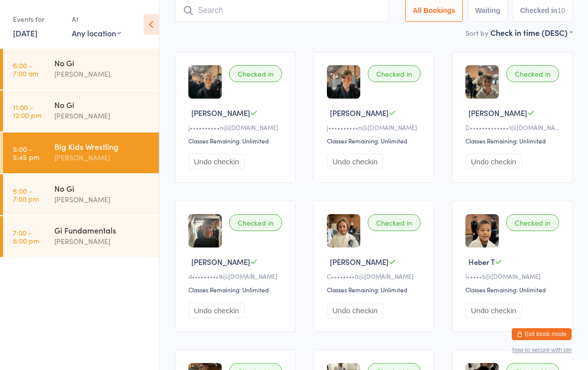 The width and height of the screenshot is (588, 370). What do you see at coordinates (25, 69) in the screenshot?
I see `time: 6:00 - 7:00 am` at bounding box center [25, 69].